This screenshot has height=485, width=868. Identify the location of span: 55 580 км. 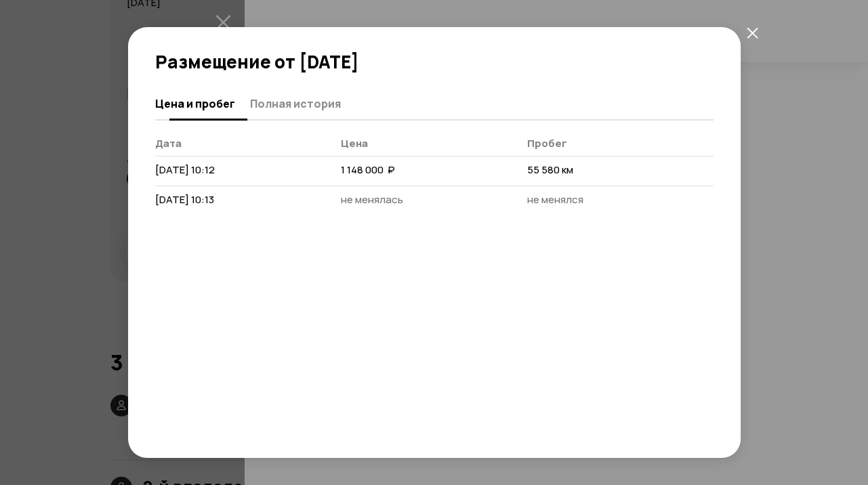
(550, 169).